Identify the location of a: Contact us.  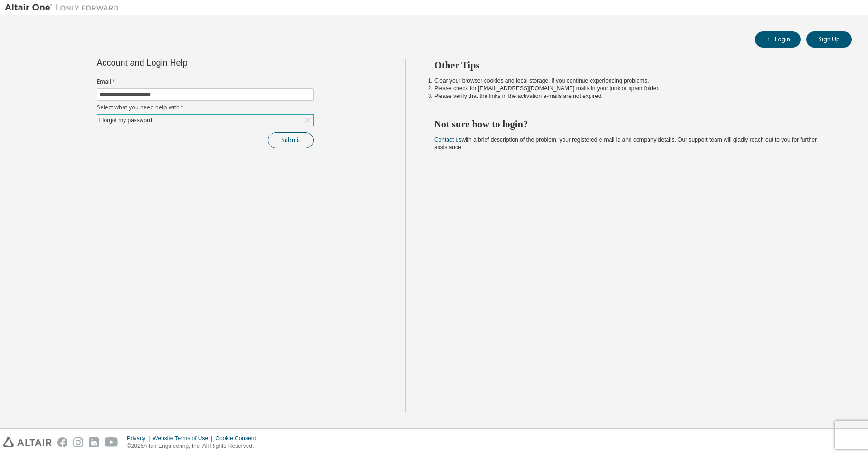
(448, 140).